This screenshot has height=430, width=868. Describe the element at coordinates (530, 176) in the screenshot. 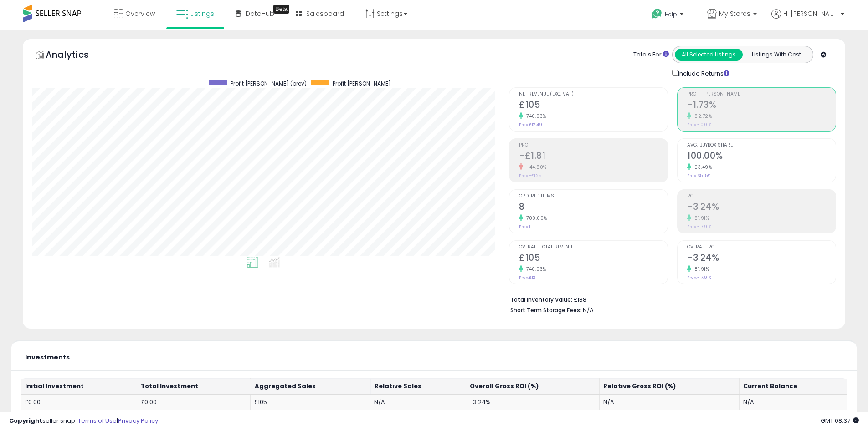

I see `small: Prev: -£1.25` at that location.